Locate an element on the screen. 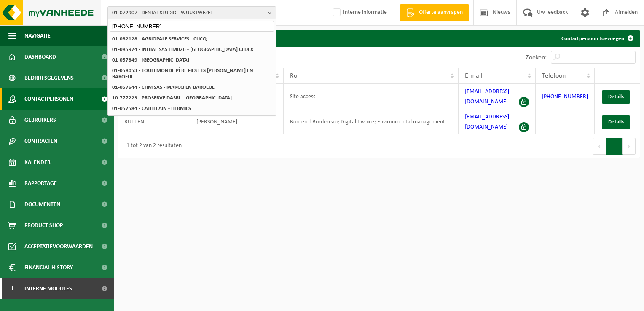  span: E-mail is located at coordinates (473, 76).